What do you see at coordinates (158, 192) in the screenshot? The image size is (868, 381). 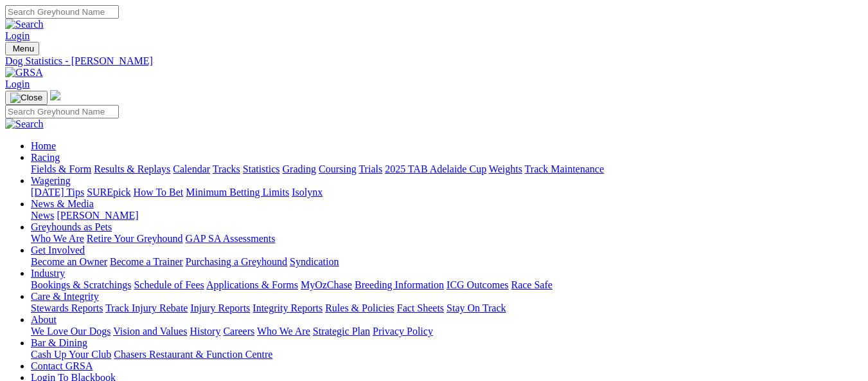 I see `a: How To Bet` at bounding box center [158, 192].